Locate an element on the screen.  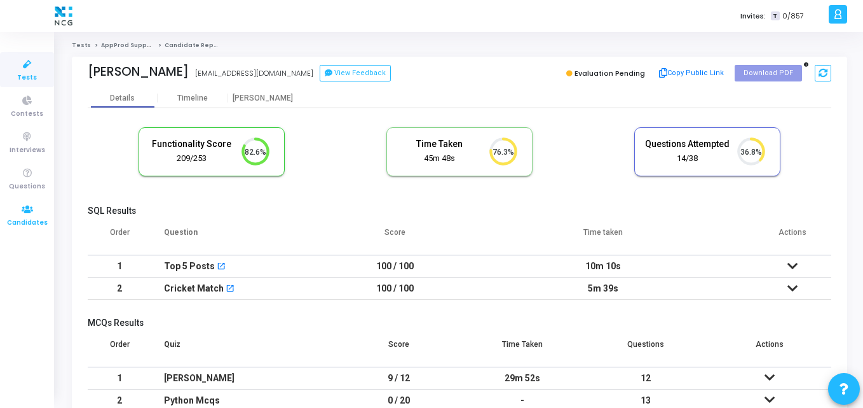
h5: Time Taken is located at coordinates (439, 144).